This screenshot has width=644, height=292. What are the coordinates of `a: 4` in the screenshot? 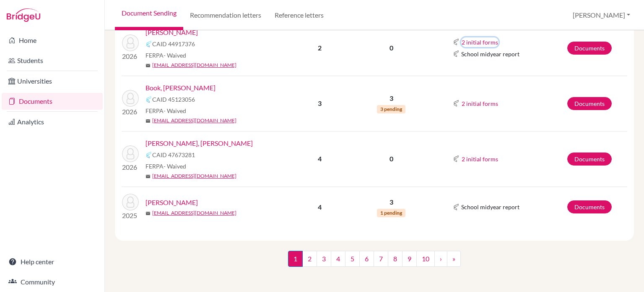 It's located at (338, 259).